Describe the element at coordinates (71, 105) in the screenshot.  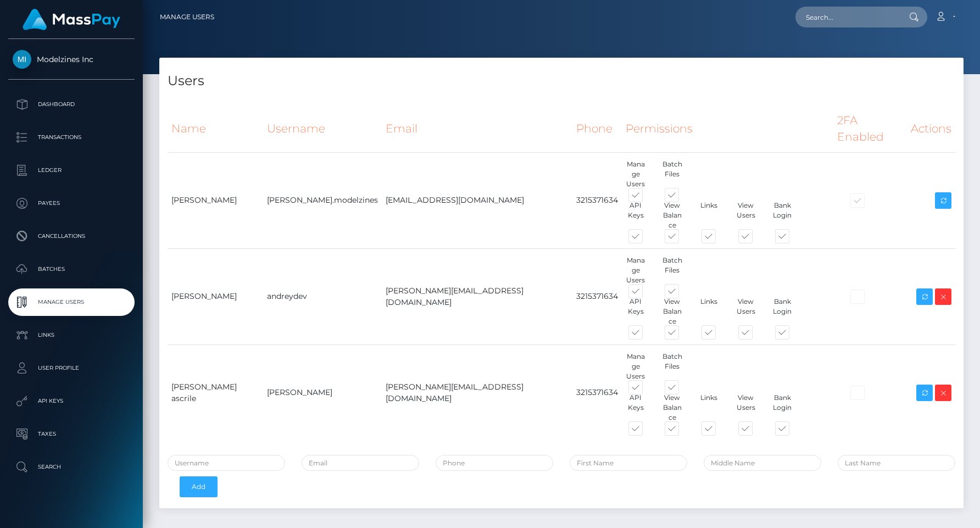
I see `a: Dashboard` at that location.